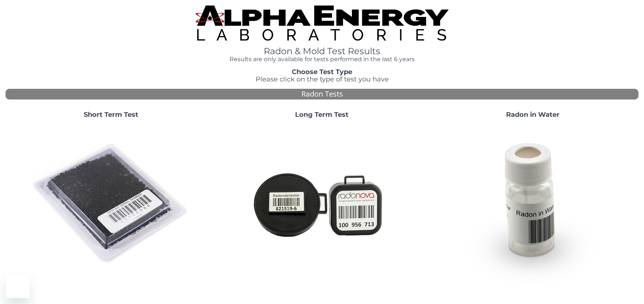  I want to click on strong: Radon in Water, so click(533, 115).